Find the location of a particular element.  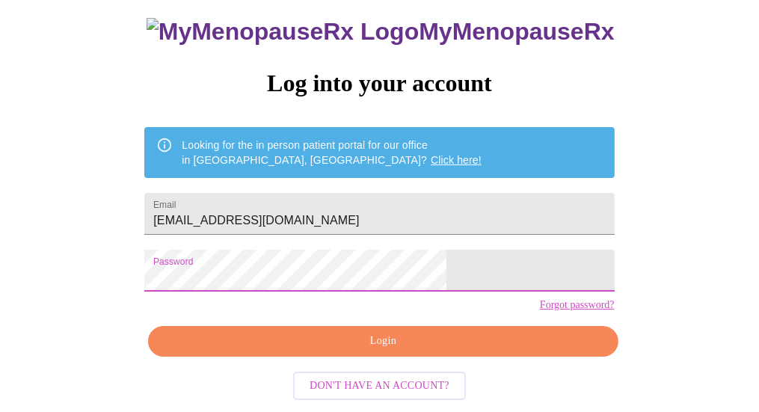

h3: MyMenopauseRx is located at coordinates (381, 31).